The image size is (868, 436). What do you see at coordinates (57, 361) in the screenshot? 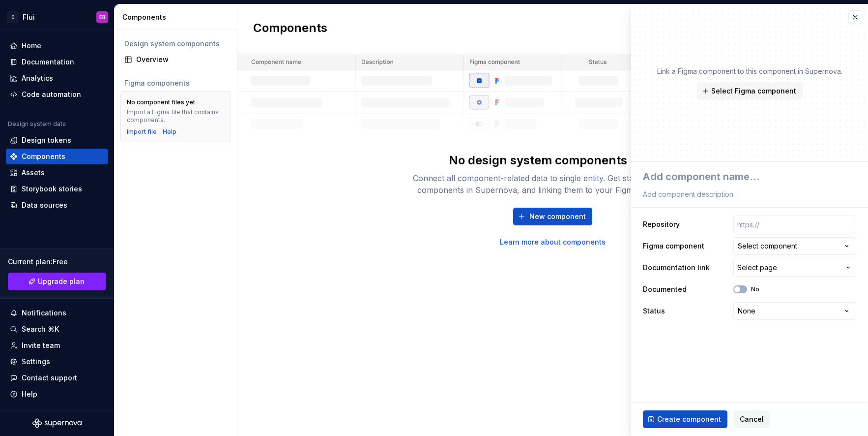
I see `a: Settings` at bounding box center [57, 361].